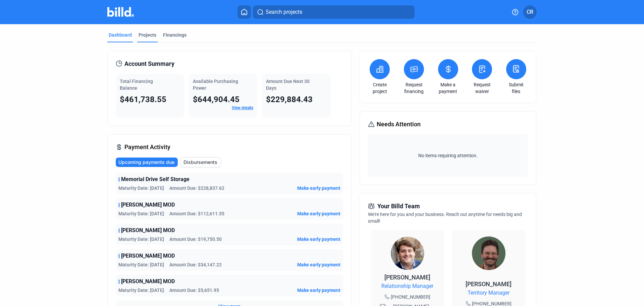 Image resolution: width=644 pixels, height=306 pixels. I want to click on span: Amount Due: $19,750.50, so click(196, 239).